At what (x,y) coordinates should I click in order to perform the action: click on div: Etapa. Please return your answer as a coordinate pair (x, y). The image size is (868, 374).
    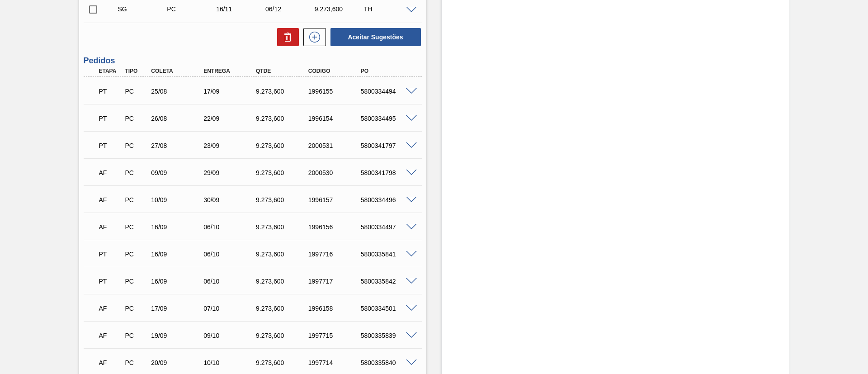
    Looking at the image, I should click on (110, 71).